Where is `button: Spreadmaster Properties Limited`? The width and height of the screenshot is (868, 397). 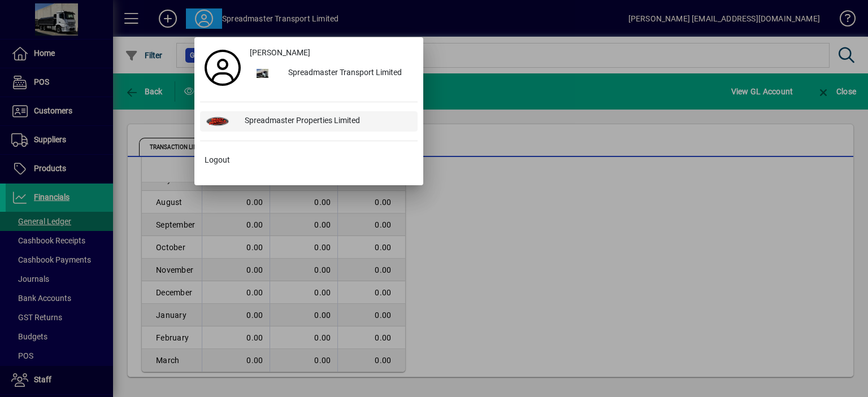 button: Spreadmaster Properties Limited is located at coordinates (309, 122).